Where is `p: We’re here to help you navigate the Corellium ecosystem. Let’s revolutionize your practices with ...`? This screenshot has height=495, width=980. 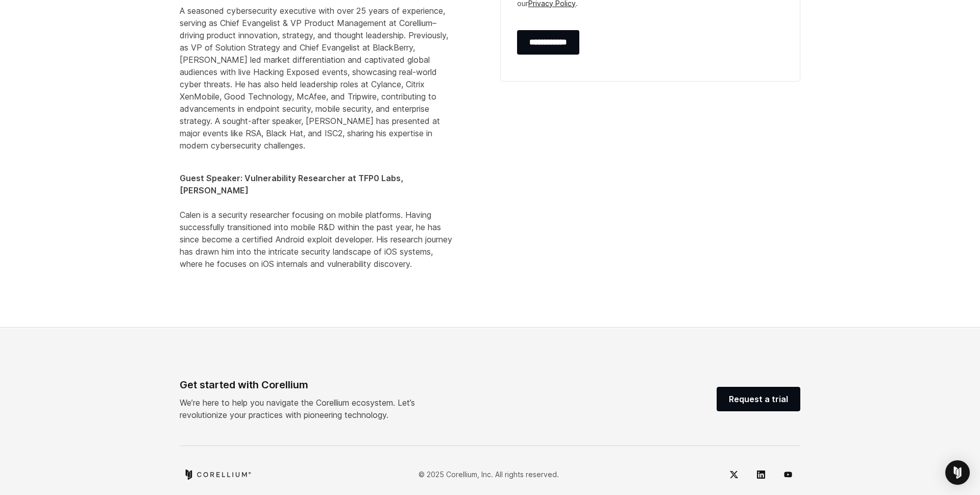 p: We’re here to help you navigate the Corellium ecosystem. Let’s revolutionize your practices with ... is located at coordinates (310, 409).